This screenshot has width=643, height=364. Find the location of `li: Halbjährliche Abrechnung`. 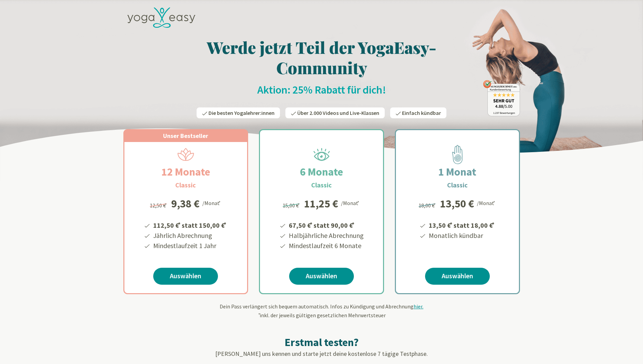

li: Halbjährliche Abrechnung is located at coordinates (326, 235).